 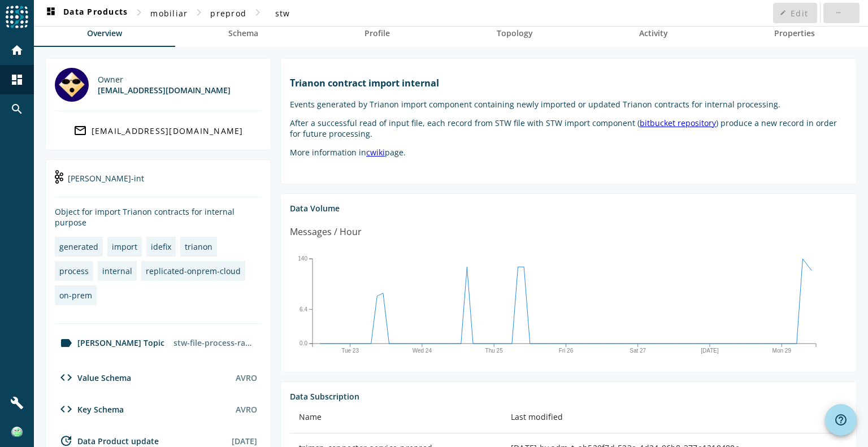 What do you see at coordinates (161, 246) in the screenshot?
I see `div: idefix` at bounding box center [161, 246].